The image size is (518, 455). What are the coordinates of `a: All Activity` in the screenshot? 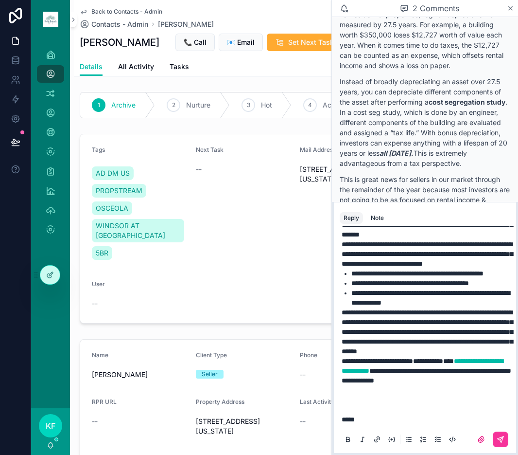 It's located at (136, 68).